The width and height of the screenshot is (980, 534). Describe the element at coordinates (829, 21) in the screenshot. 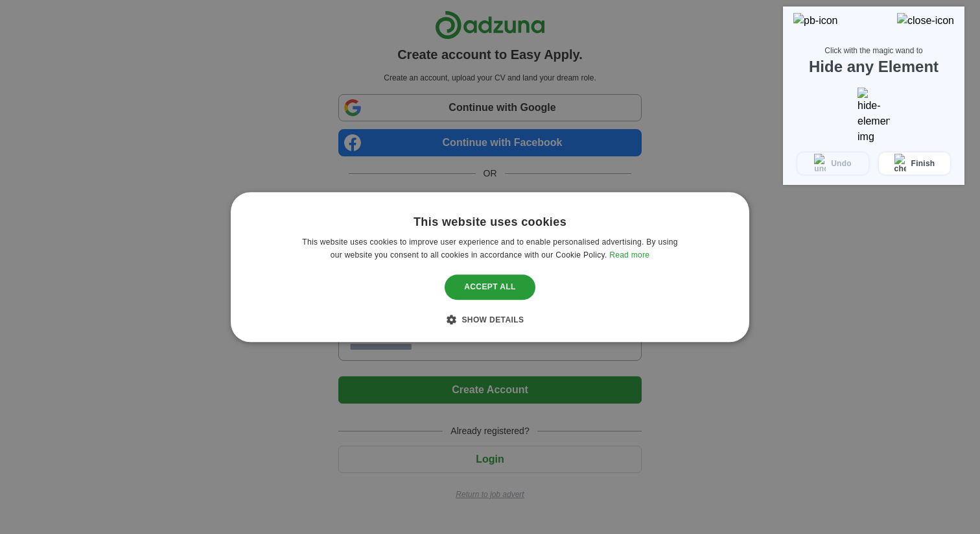

I see `img: pb-icon` at that location.